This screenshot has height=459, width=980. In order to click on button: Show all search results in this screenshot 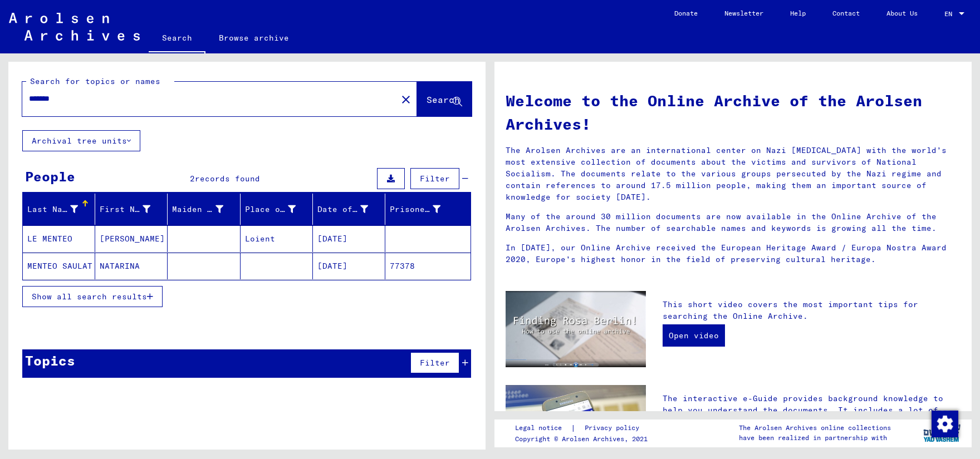, I will do `click(92, 296)`.